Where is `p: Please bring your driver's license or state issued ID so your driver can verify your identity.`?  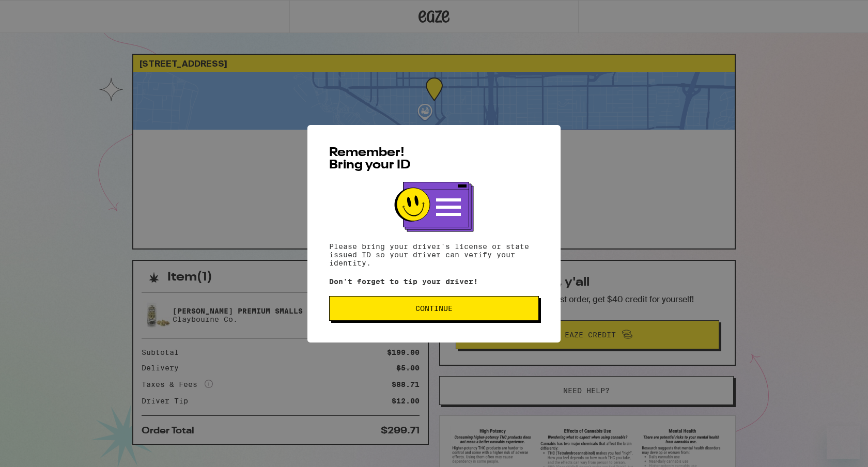
p: Please bring your driver's license or state issued ID so your driver can verify your identity. is located at coordinates (434, 255).